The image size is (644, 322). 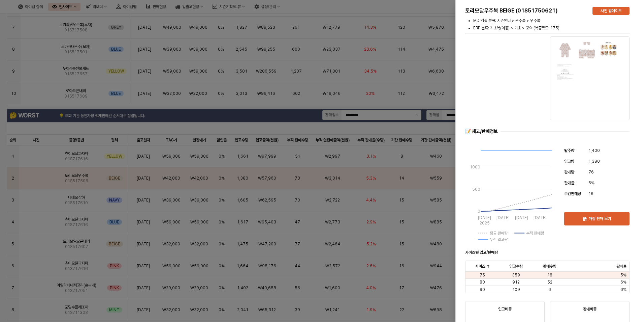 What do you see at coordinates (591, 194) in the screenshot?
I see `span: 16` at bounding box center [591, 194].